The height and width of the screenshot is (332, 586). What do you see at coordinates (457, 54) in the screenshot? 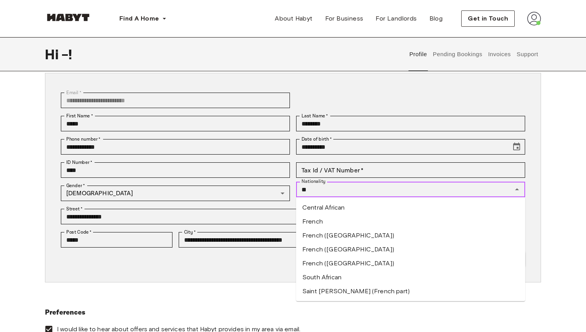
I see `button: Pending Bookings` at bounding box center [457, 54].